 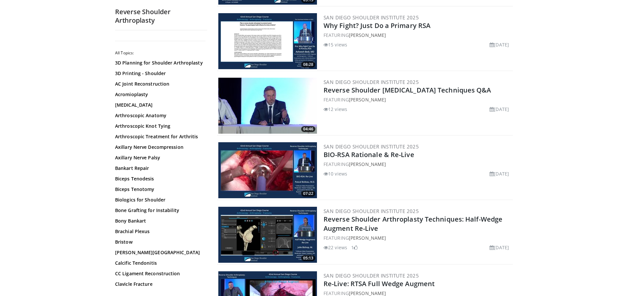 I want to click on a: Arthroscopic Anatomy, so click(x=160, y=115).